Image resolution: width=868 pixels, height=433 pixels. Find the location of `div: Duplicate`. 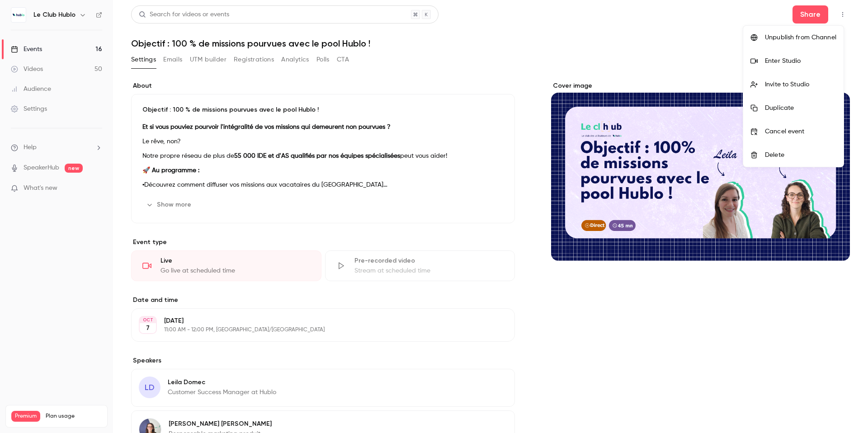

div: Duplicate is located at coordinates (800, 108).